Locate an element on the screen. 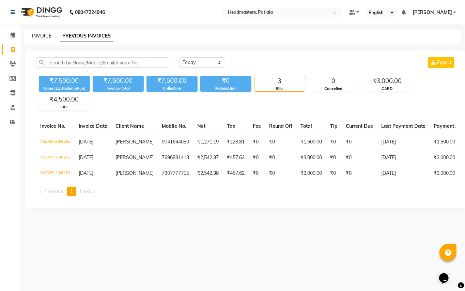 The image size is (465, 291). div: ₹4,500.00 is located at coordinates (64, 99).